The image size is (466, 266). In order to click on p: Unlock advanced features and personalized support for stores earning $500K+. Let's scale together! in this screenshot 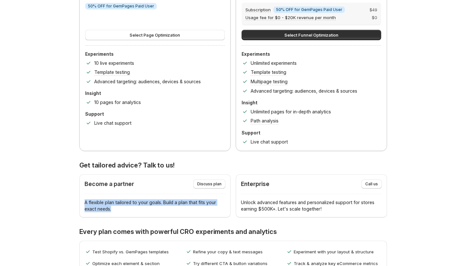, I will do `click(311, 206)`.